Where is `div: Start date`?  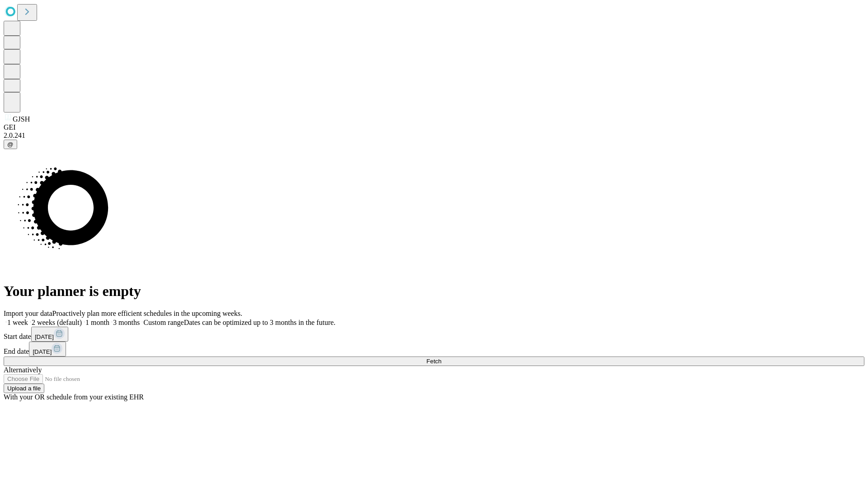
div: Start date is located at coordinates (434, 334).